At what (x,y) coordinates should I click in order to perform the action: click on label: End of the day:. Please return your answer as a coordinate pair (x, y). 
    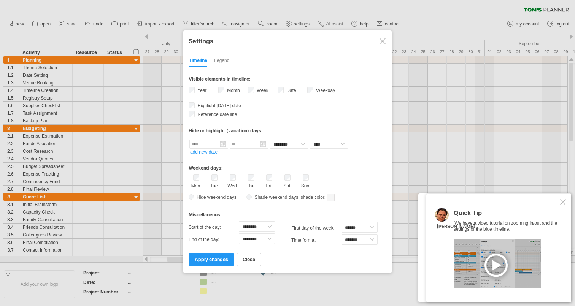
    Looking at the image, I should click on (214, 239).